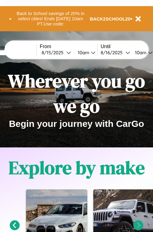 The image size is (153, 232). What do you see at coordinates (113, 52) in the screenshot?
I see `div: 8 / 16 / 2025` at bounding box center [113, 52].